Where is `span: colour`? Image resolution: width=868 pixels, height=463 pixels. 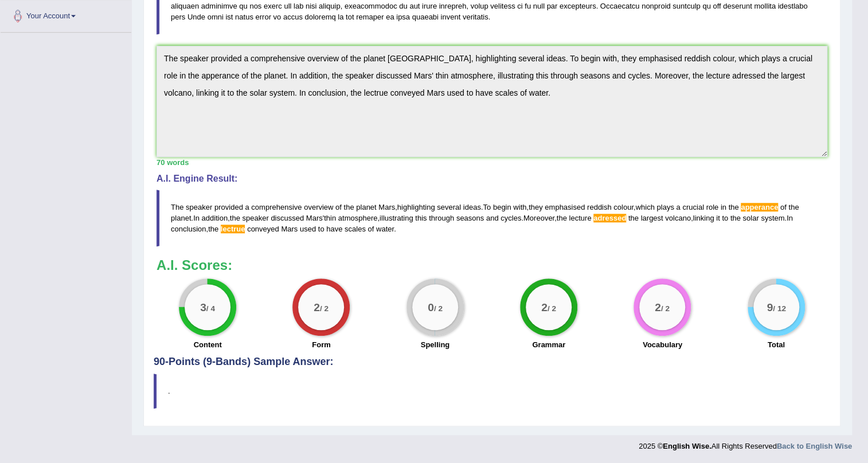
span: colour is located at coordinates (623, 207).